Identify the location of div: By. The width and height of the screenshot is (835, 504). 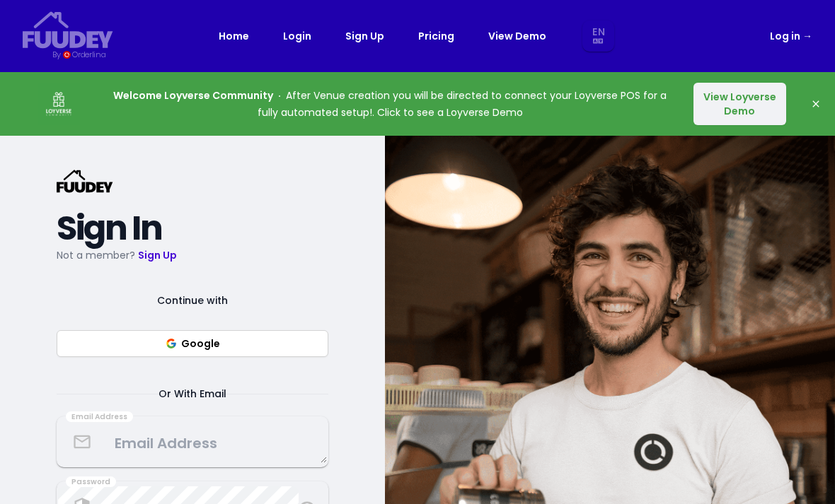
(56, 55).